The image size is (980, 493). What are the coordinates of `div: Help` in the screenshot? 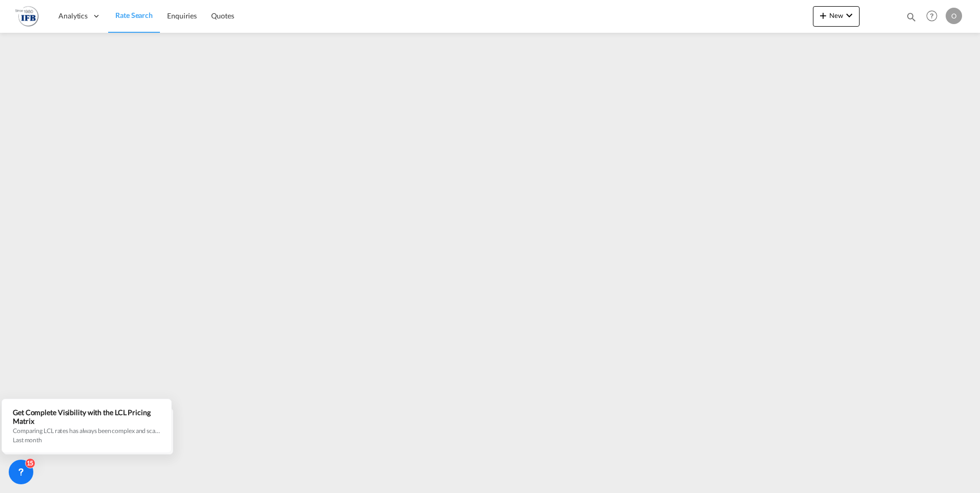 It's located at (934, 17).